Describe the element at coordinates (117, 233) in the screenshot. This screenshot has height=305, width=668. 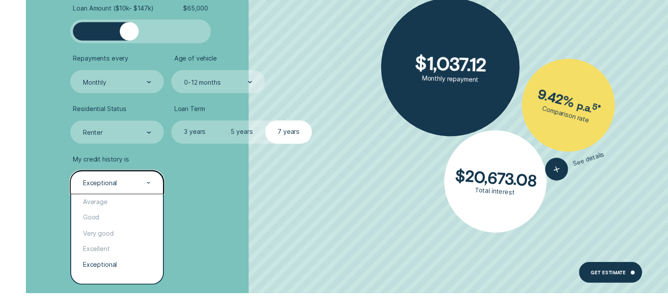
I see `div: Very good` at that location.